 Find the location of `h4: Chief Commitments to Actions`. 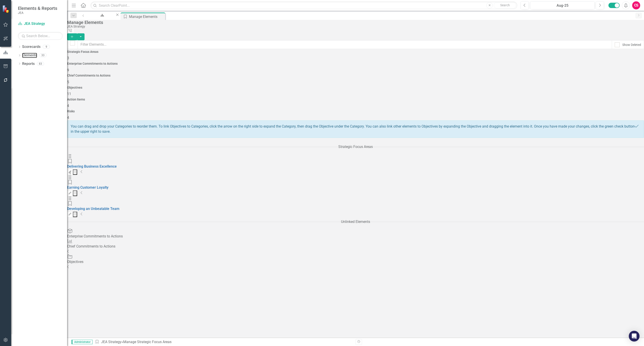

h4: Chief Commitments to Actions is located at coordinates (355, 76).